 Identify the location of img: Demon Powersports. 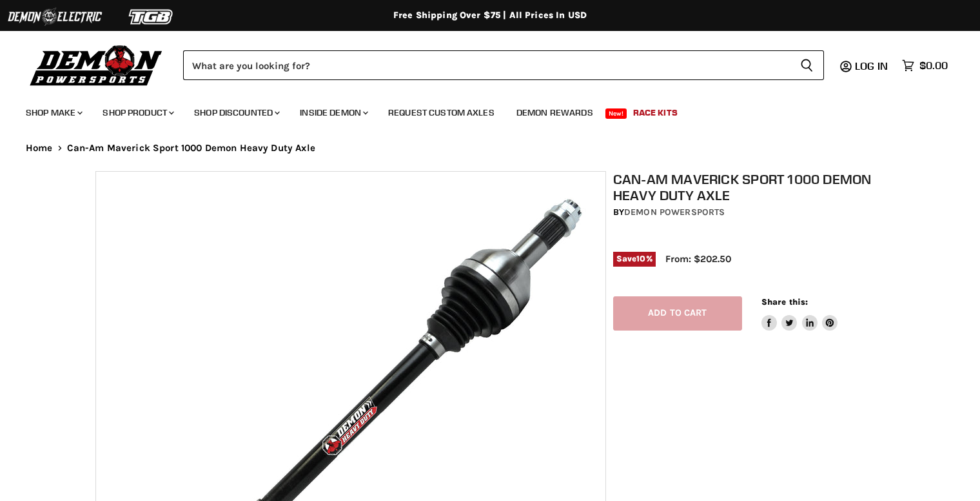
(96, 64).